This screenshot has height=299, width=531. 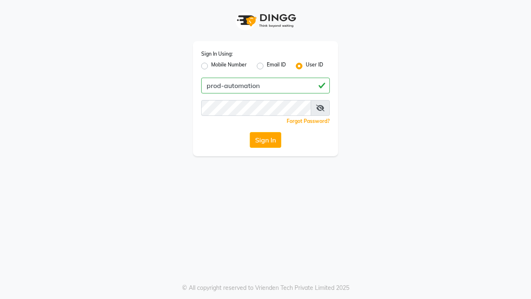 What do you see at coordinates (308, 121) in the screenshot?
I see `a: Forgot Password?` at bounding box center [308, 121].